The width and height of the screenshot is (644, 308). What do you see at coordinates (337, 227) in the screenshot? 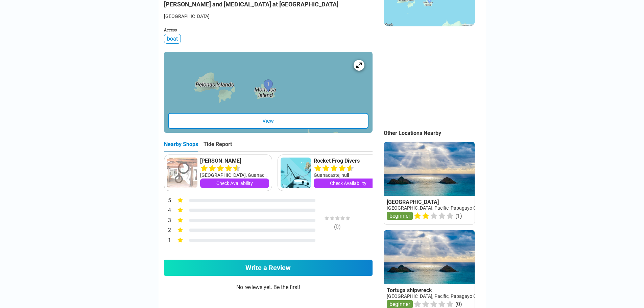
I see `div: ( 0 )` at bounding box center [337, 227].